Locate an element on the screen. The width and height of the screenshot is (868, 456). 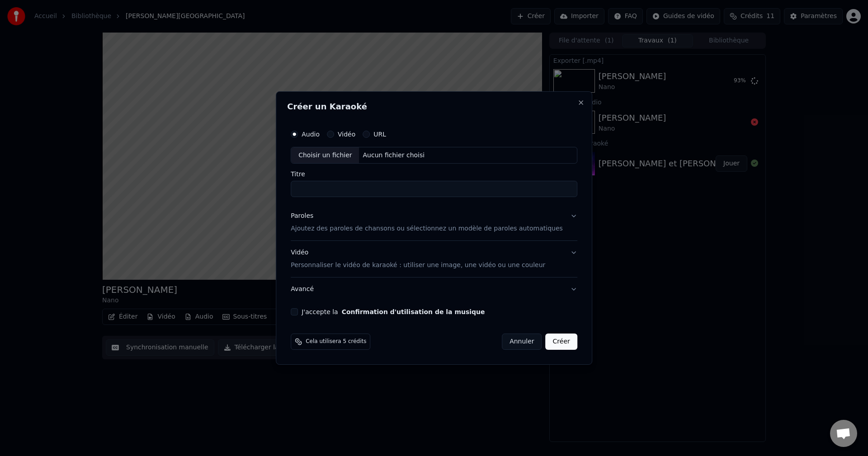
div: Vidéo is located at coordinates (418, 260).